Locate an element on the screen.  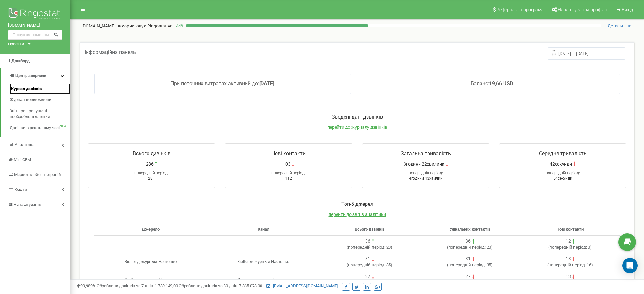
a: Баланс:19,66 USD is located at coordinates (491, 83).